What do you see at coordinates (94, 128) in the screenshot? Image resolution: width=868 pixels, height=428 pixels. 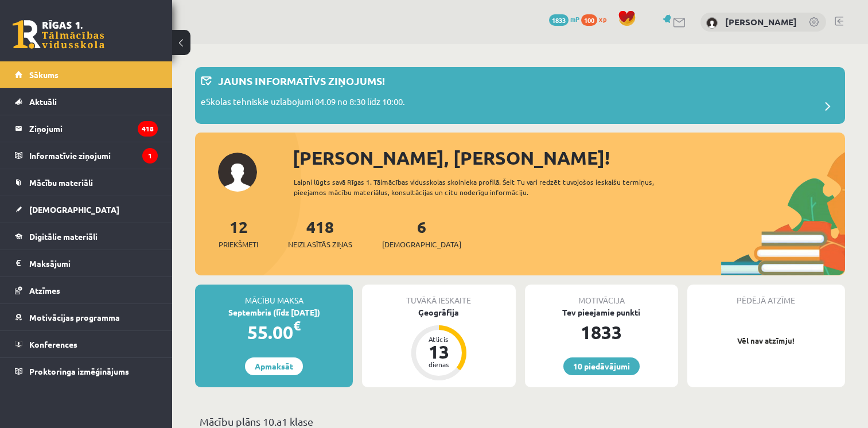 I see `legend: Ziņojumi` at bounding box center [94, 128].